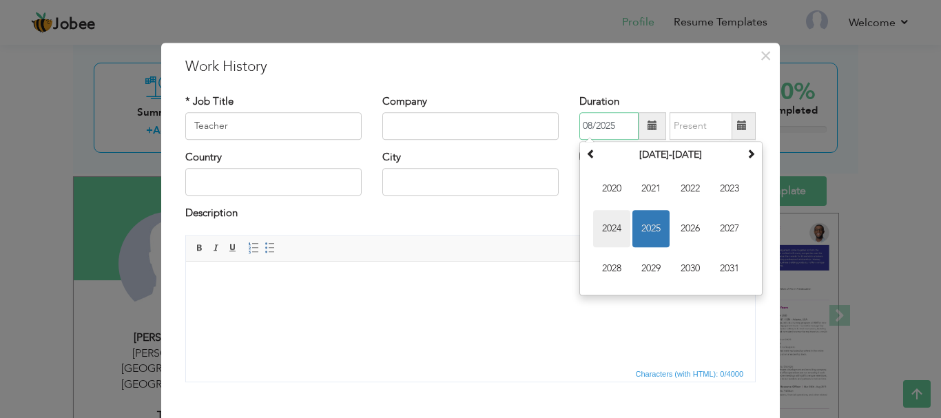  Describe the element at coordinates (612, 269) in the screenshot. I see `span: 2028` at that location.